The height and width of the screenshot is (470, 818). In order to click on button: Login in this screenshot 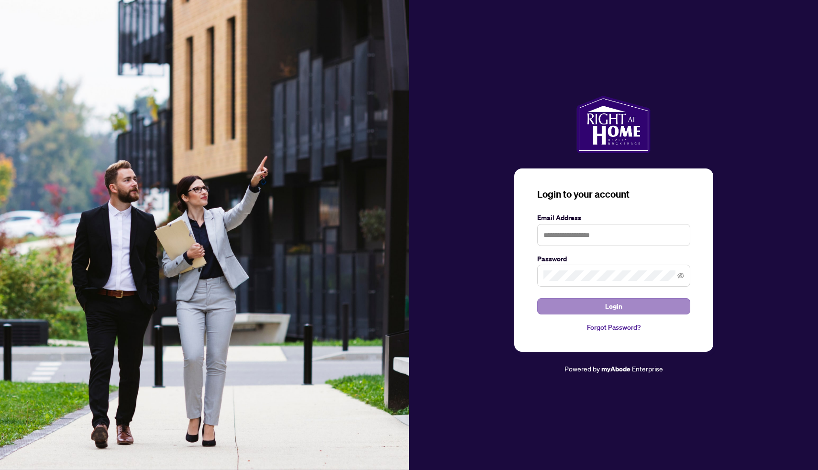, I will do `click(614, 306)`.